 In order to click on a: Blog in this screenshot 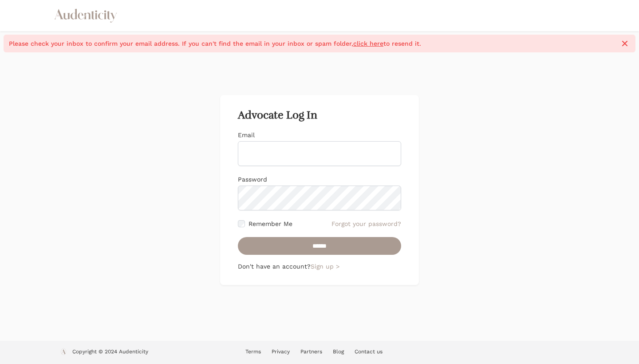, I will do `click(338, 351)`.